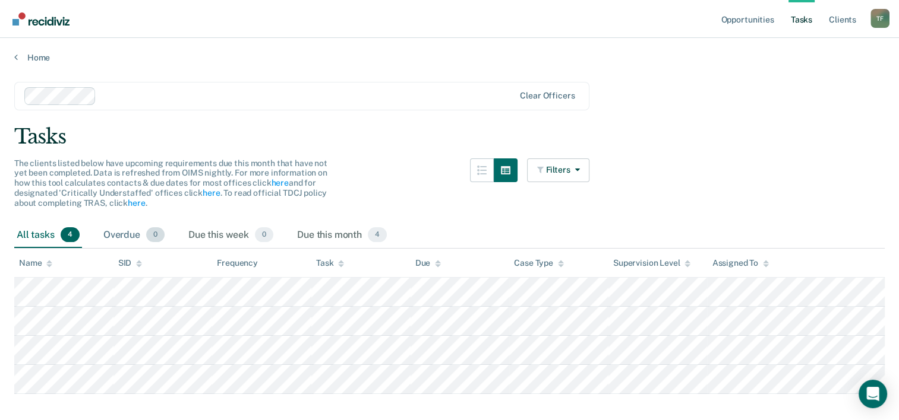 This screenshot has height=420, width=899. What do you see at coordinates (237, 263) in the screenshot?
I see `div: Frequency` at bounding box center [237, 263].